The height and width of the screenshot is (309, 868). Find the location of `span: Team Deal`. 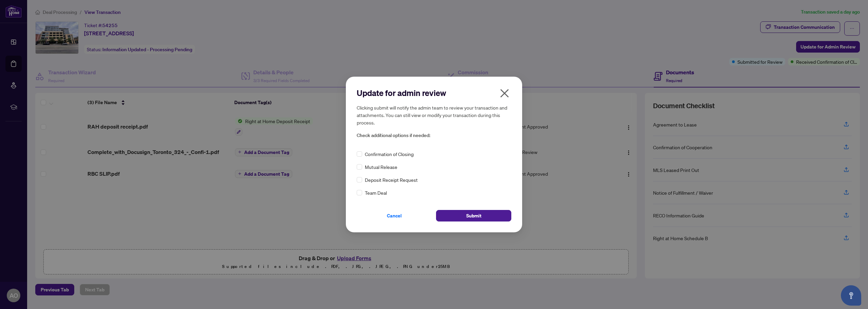

span: Team Deal is located at coordinates (376, 193).